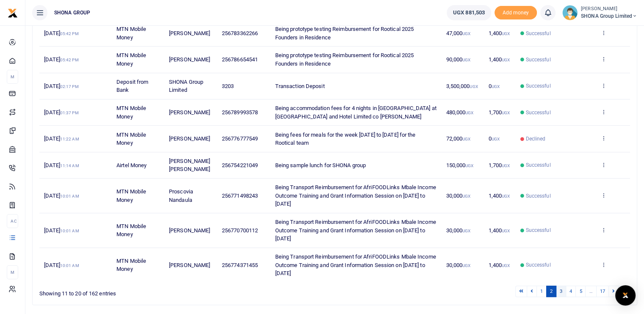  I want to click on span: UGX 881,503, so click(469, 13).